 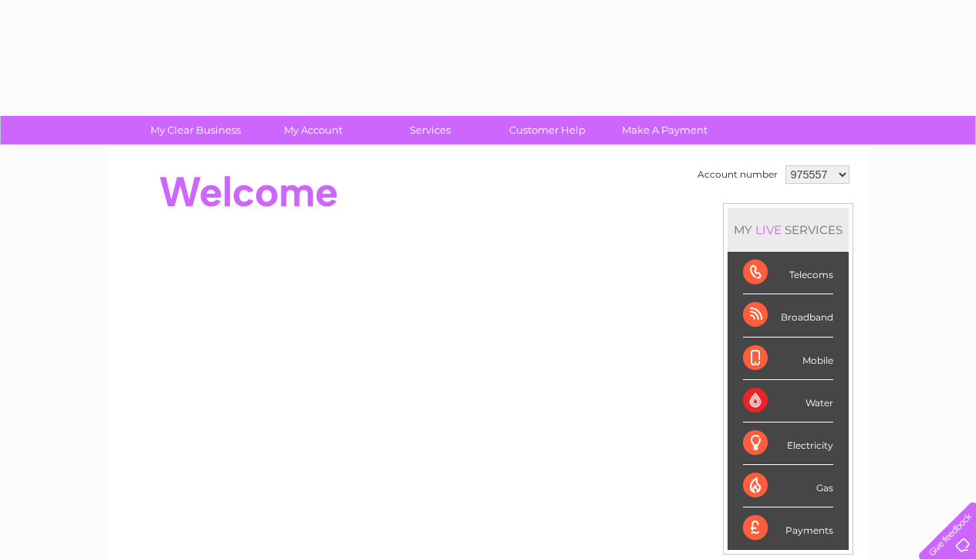 What do you see at coordinates (788, 358) in the screenshot?
I see `div: Mobile` at bounding box center [788, 358].